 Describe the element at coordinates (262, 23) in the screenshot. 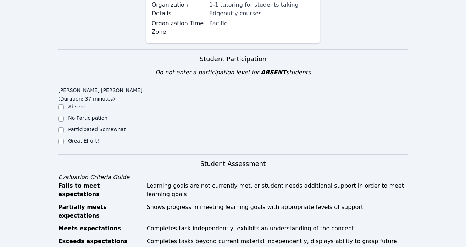

I see `div: Pacific` at that location.